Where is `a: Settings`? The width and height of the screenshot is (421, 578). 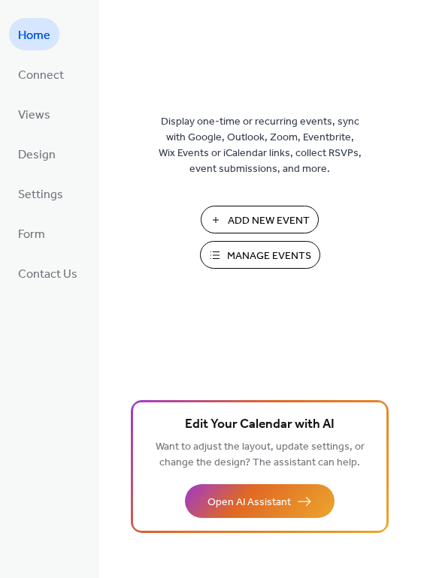
a: Settings is located at coordinates (41, 193).